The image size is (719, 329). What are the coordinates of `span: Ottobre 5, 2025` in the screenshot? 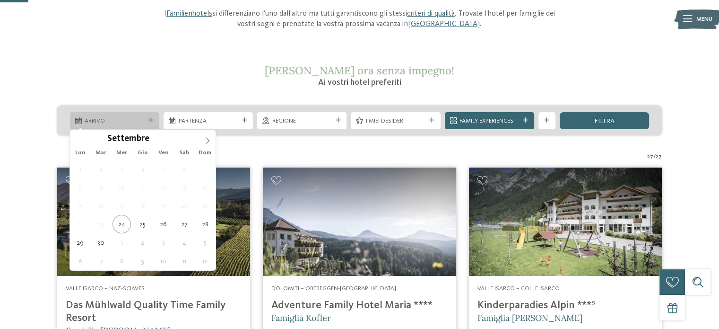 It's located at (205, 242).